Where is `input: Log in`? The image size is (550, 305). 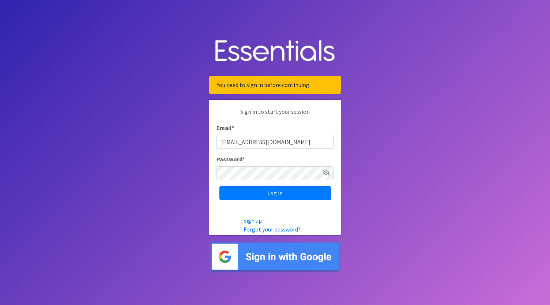
input: Log in is located at coordinates (275, 193).